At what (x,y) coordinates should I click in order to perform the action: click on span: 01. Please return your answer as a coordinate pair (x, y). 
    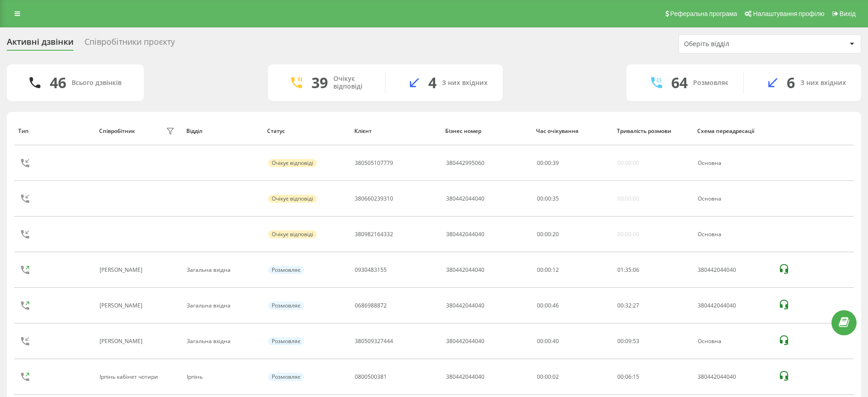
    Looking at the image, I should click on (621, 269).